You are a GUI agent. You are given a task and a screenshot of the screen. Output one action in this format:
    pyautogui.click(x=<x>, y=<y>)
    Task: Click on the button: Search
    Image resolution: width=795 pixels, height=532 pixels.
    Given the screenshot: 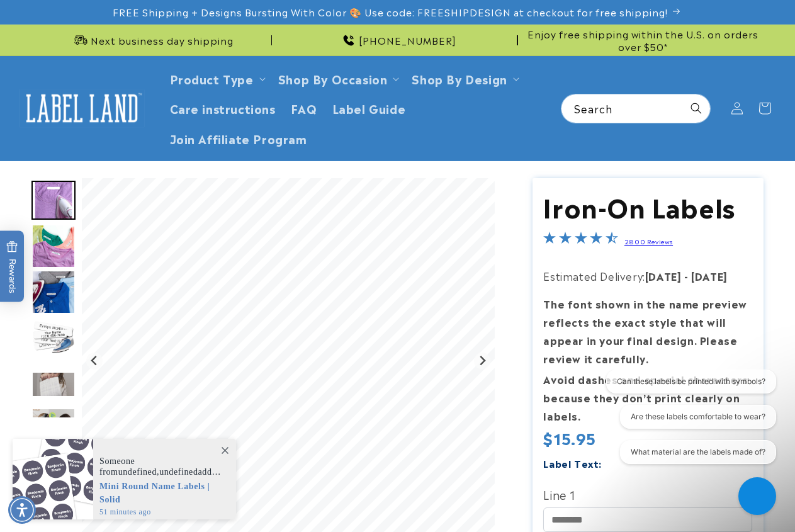 What is the action you would take?
    pyautogui.click(x=696, y=108)
    